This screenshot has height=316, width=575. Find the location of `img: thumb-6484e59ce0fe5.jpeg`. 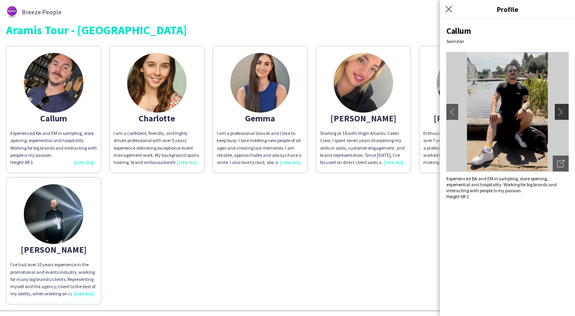

img: thumb-6484e59ce0fe5.jpeg is located at coordinates (467, 83).